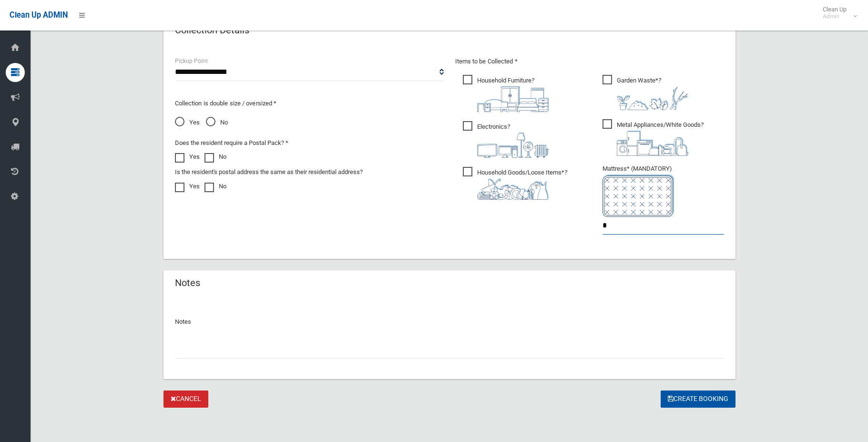  I want to click on img: 4fd8a5c772b2c999c83690221e5242e0.png, so click(652, 98).